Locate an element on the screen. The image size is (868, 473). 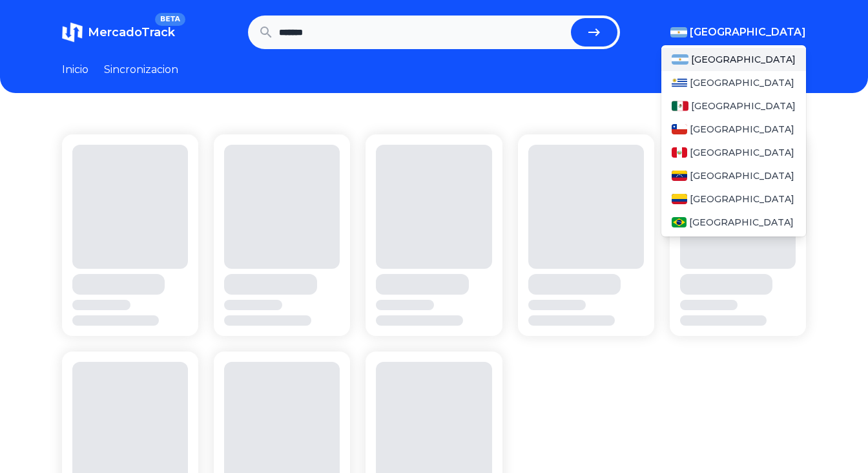
img: Venezuela is located at coordinates (679, 175).